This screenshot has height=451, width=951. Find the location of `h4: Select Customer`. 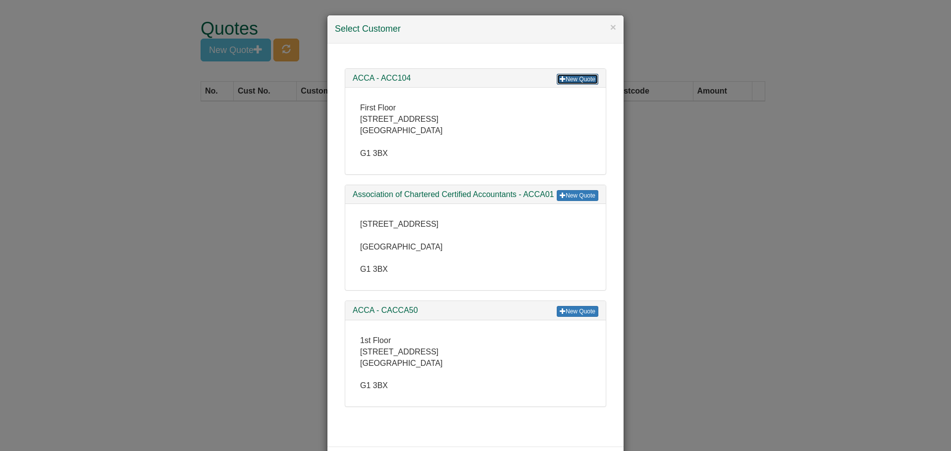

h4: Select Customer is located at coordinates (475, 29).